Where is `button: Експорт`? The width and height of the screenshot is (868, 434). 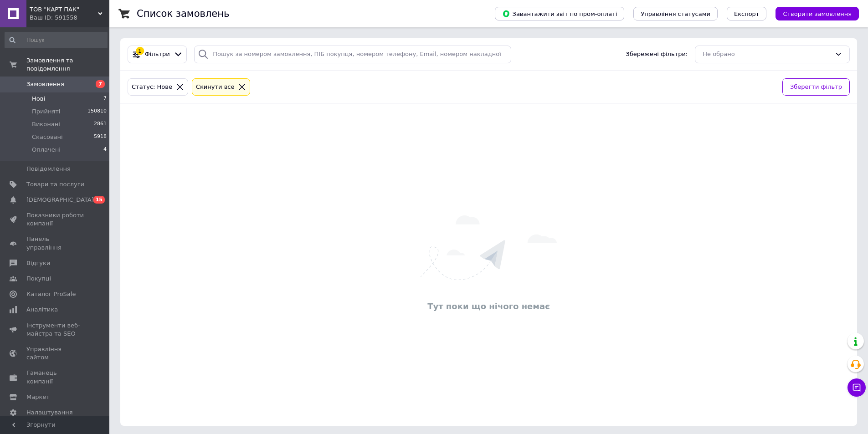 button: Експорт is located at coordinates (746, 13).